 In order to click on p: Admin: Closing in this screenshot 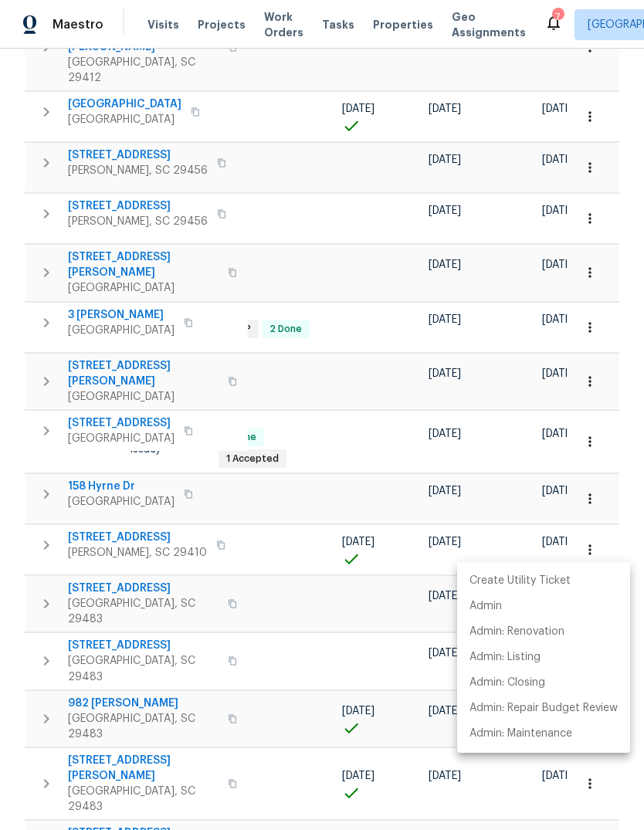, I will do `click(507, 683)`.